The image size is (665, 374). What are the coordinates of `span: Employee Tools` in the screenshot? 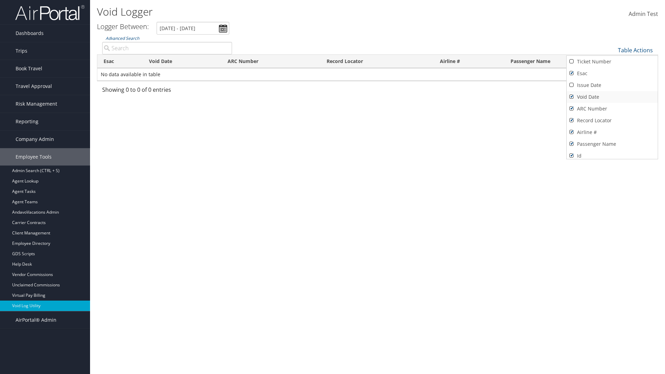 It's located at (34, 157).